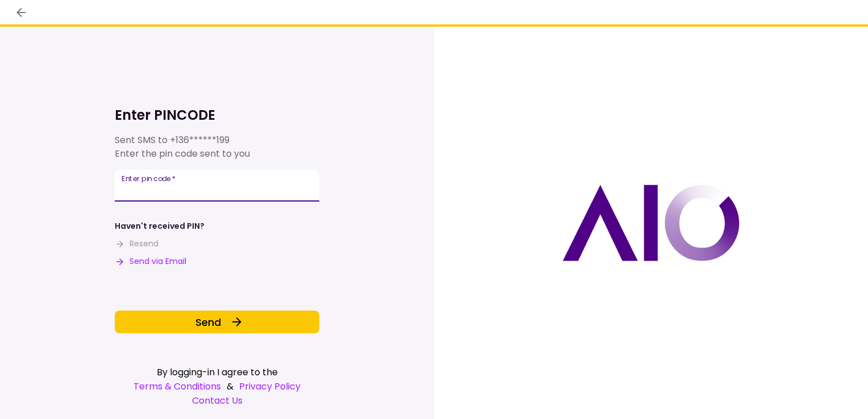 This screenshot has height=419, width=868. Describe the element at coordinates (208, 322) in the screenshot. I see `span: Send` at that location.